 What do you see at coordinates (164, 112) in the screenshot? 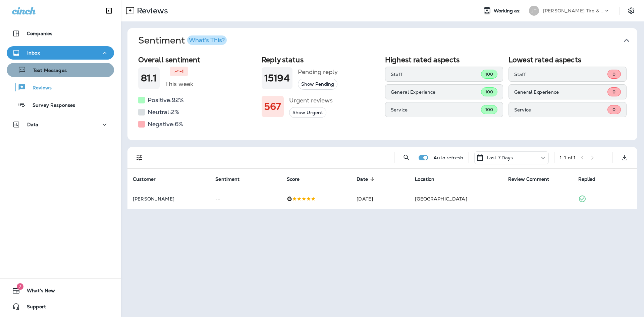
I see `h5: Neutral: 2 %` at bounding box center [164, 112].